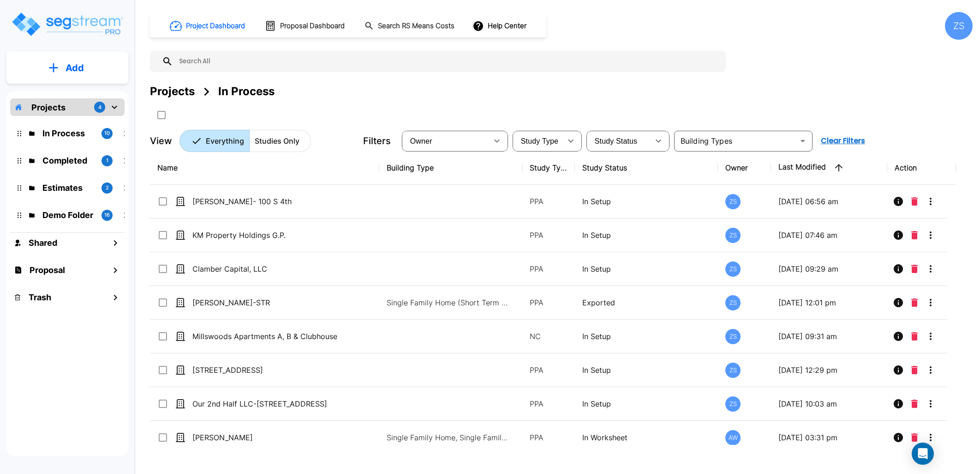 The image size is (980, 474). I want to click on th: Building Type, so click(451, 168).